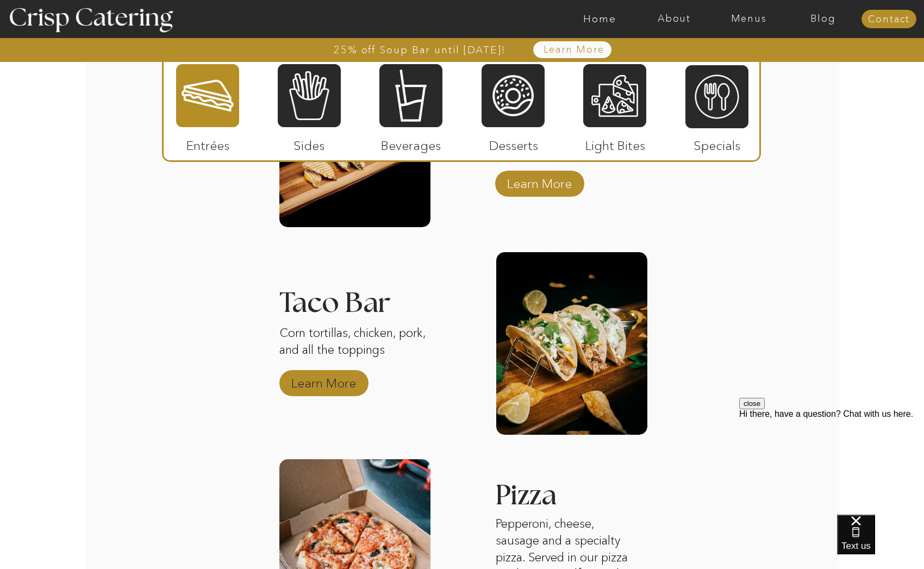 The height and width of the screenshot is (569, 924). What do you see at coordinates (717, 143) in the screenshot?
I see `p: Specials` at bounding box center [717, 143].